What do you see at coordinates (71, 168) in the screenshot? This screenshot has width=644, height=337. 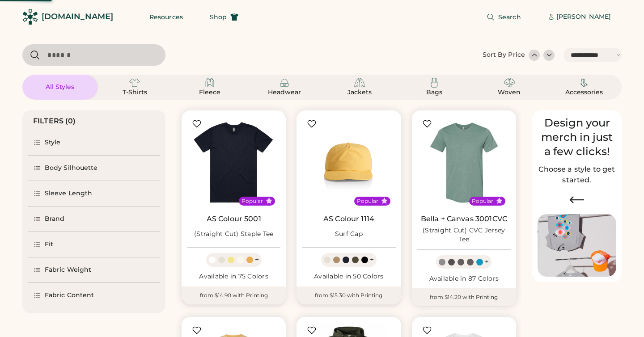 I see `div: Body Silhouette` at bounding box center [71, 168].